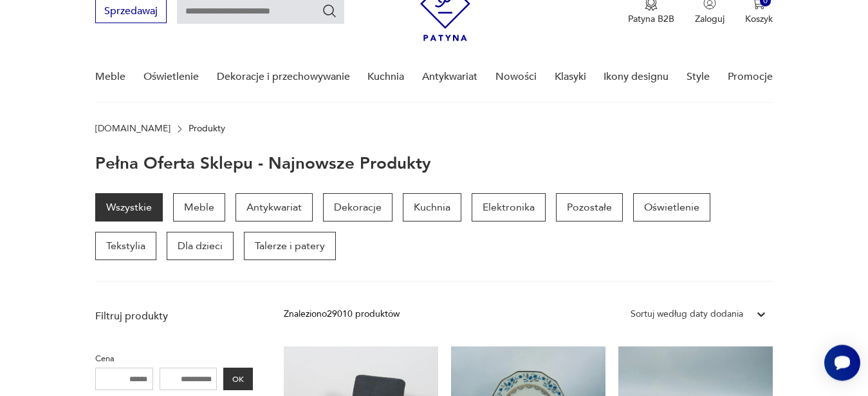  What do you see at coordinates (130, 12) in the screenshot?
I see `a: Sprzedawaj` at bounding box center [130, 12].